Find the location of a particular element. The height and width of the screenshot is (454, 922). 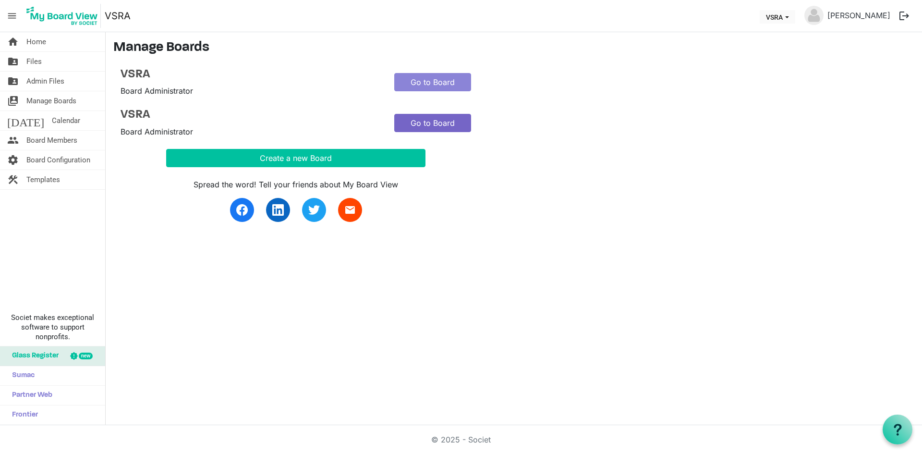

button: VSRA dropdownbutton is located at coordinates (778, 17).